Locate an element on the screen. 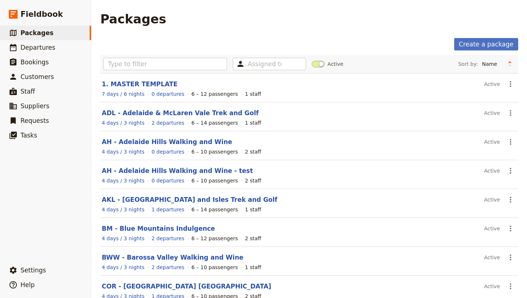 The height and width of the screenshot is (298, 527). a: BM - Blue Mountains Indulgence is located at coordinates (158, 229).